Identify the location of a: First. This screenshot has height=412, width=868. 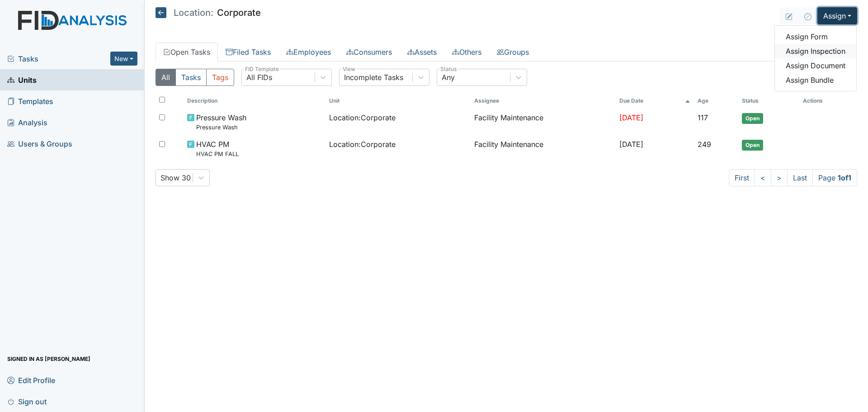
(742, 177).